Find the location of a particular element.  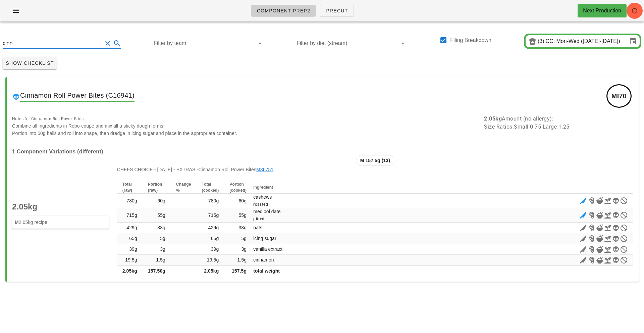

div: Amount (no allergy): Size Ratios: Small 0.75 Large 1.25 is located at coordinates (558, 126).